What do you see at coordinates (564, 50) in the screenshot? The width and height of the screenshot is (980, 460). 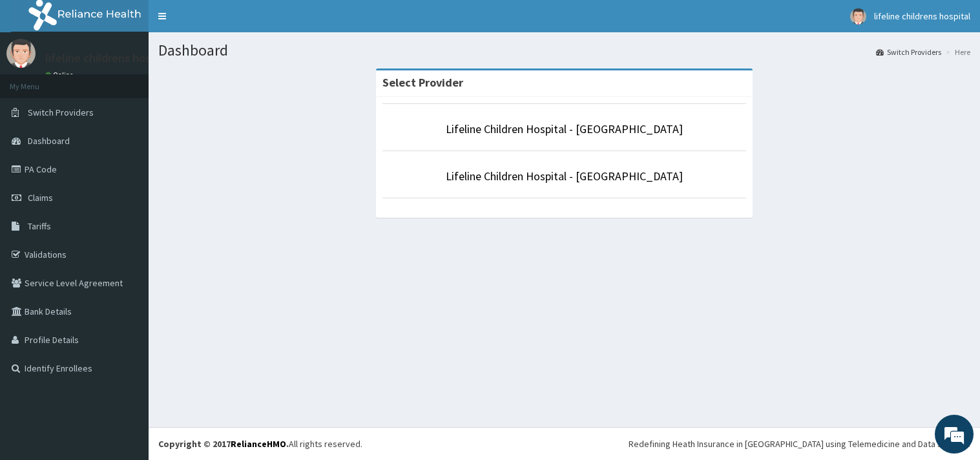 I see `h1: Dashboard` at bounding box center [564, 50].